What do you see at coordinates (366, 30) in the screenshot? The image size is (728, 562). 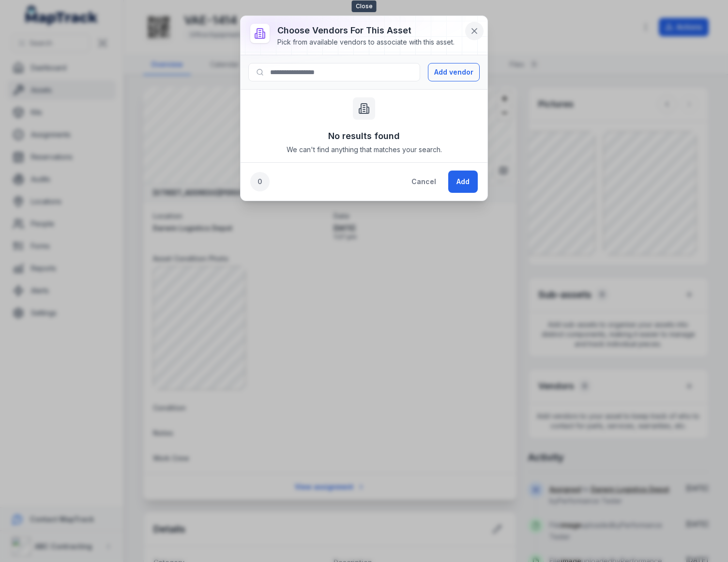 I see `h3: Choose vendors for this asset` at bounding box center [366, 30].